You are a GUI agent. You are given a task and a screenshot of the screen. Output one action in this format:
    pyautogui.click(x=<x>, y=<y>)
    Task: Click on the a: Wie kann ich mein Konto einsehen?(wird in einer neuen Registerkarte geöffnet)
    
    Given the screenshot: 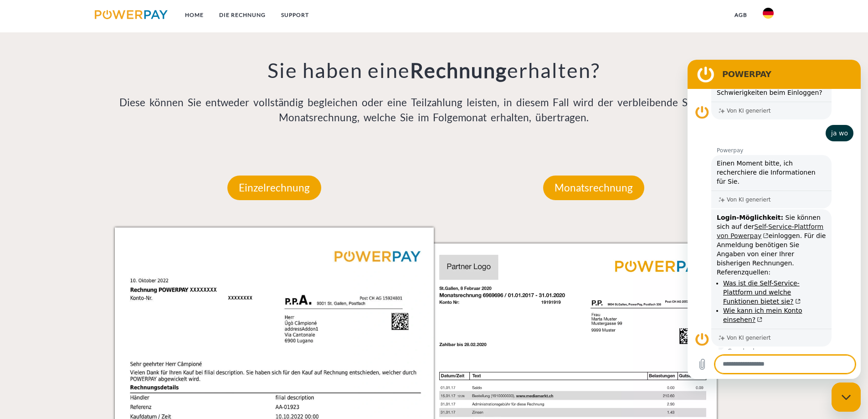 What is the action you would take?
    pyautogui.click(x=74, y=255)
    